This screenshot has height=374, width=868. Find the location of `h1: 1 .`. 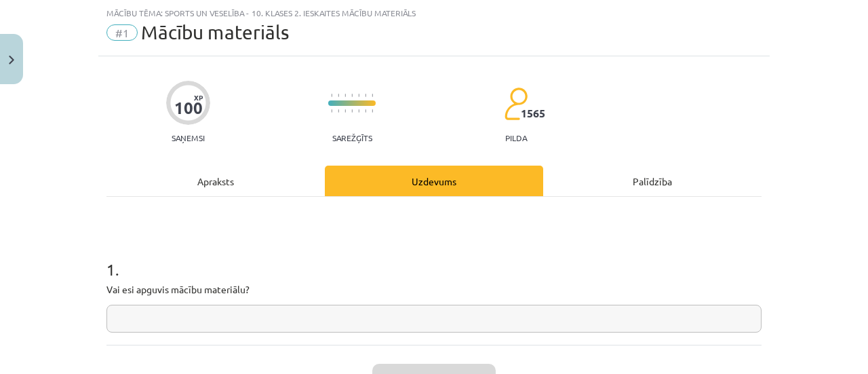

h1: 1 . is located at coordinates (434, 257).